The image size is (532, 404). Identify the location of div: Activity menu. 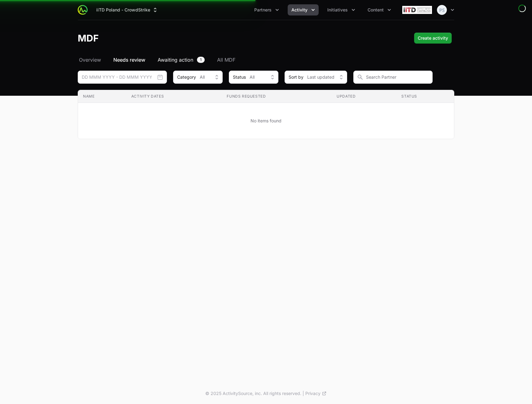
(303, 9).